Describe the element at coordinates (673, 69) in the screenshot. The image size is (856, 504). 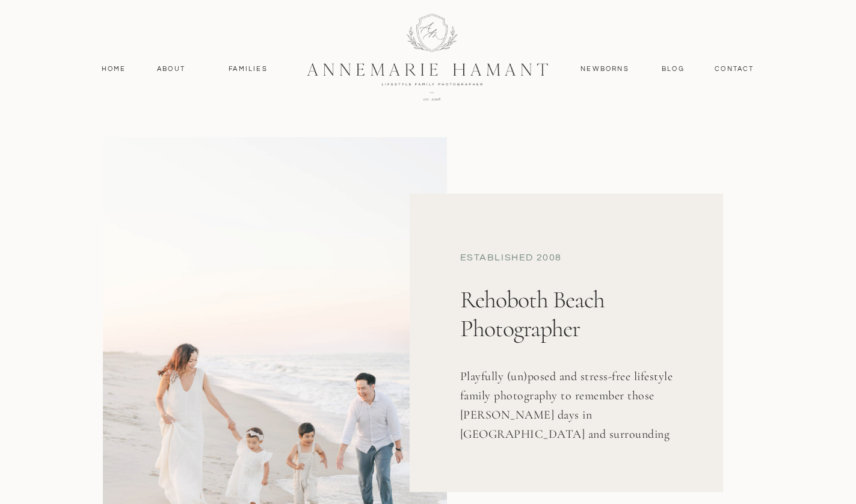
I see `nav: Blog` at that location.